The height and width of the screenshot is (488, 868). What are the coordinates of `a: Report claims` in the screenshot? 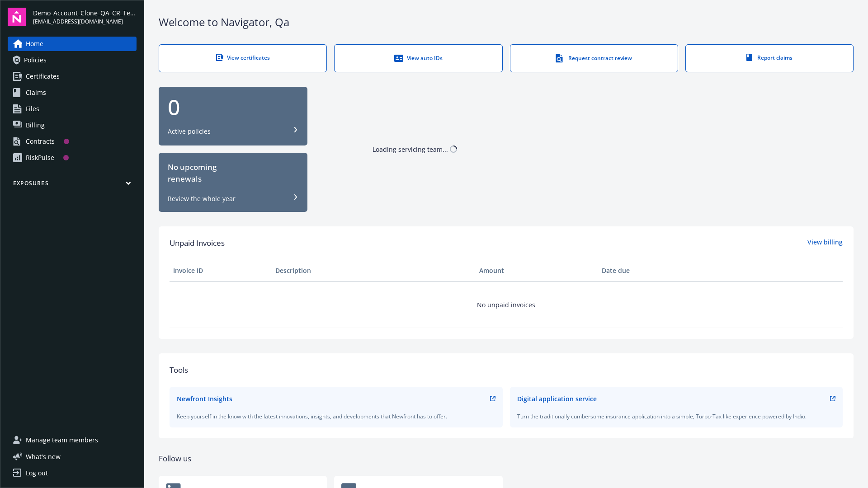 It's located at (770, 58).